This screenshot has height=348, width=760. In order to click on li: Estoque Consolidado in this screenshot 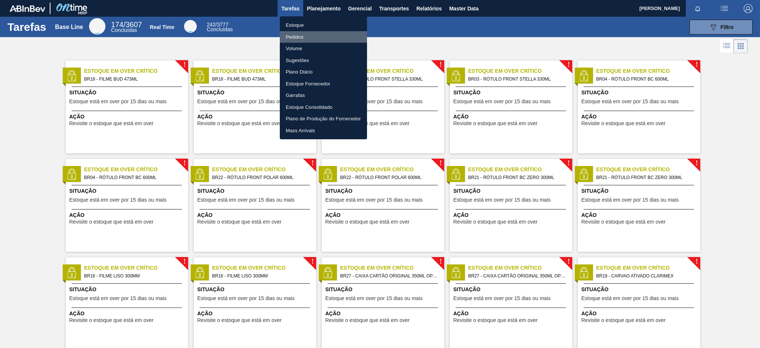, I will do `click(323, 107)`.